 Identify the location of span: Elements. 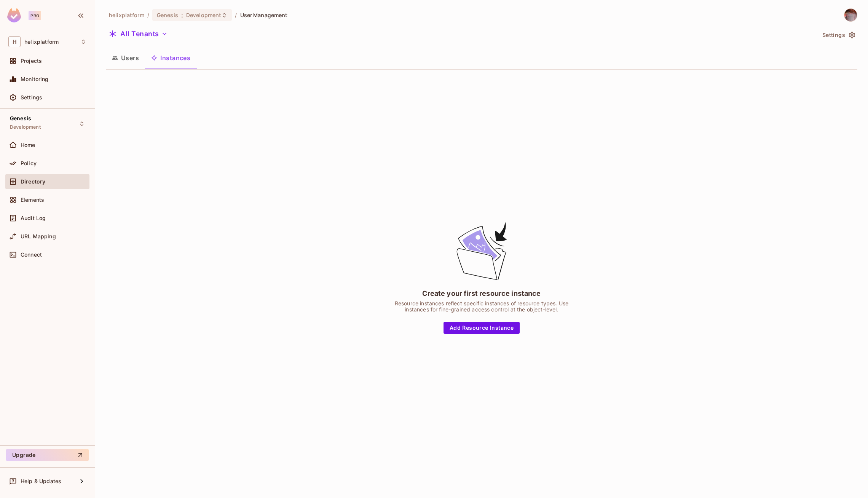
(32, 200).